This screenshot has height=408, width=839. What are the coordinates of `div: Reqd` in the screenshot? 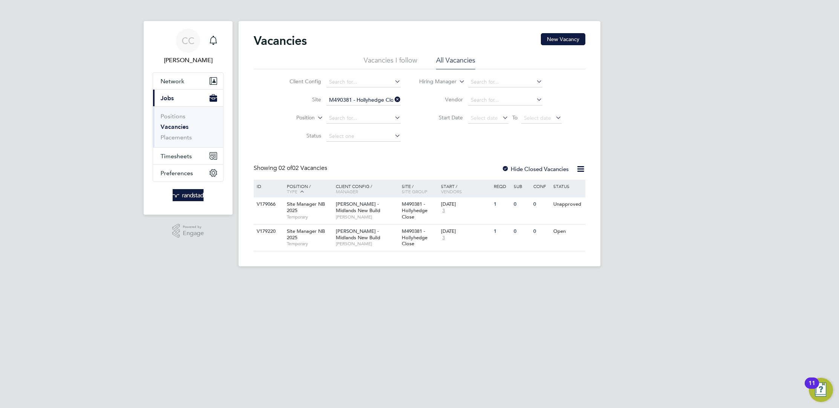 It's located at (502, 186).